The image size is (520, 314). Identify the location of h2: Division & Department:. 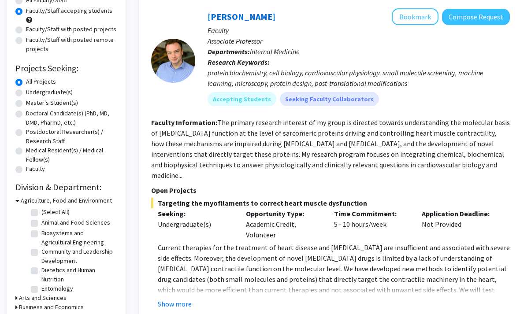
(66, 187).